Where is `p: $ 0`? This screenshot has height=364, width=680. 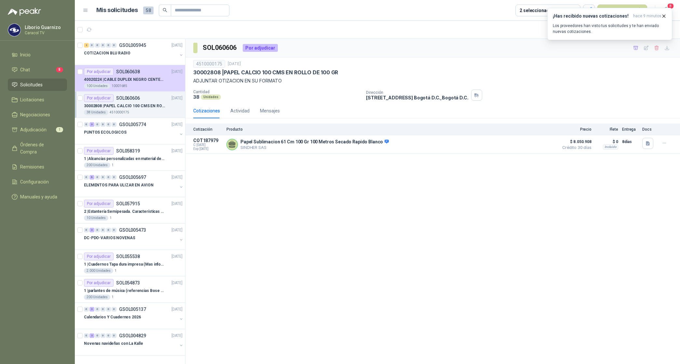
p: $ 0 is located at coordinates (607, 142).